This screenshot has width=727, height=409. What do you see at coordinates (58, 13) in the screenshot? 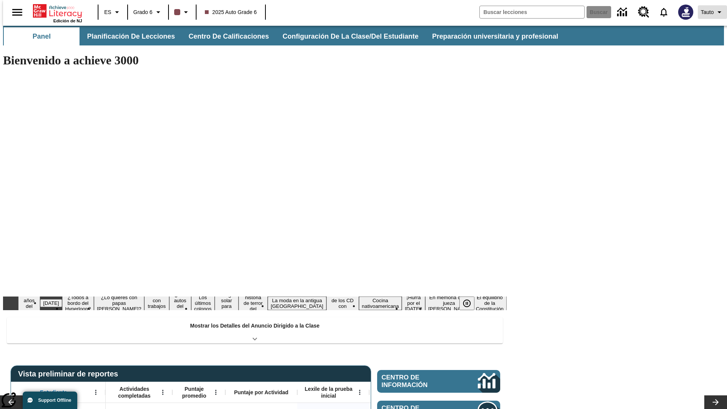
I see `div: Portada` at bounding box center [58, 13].